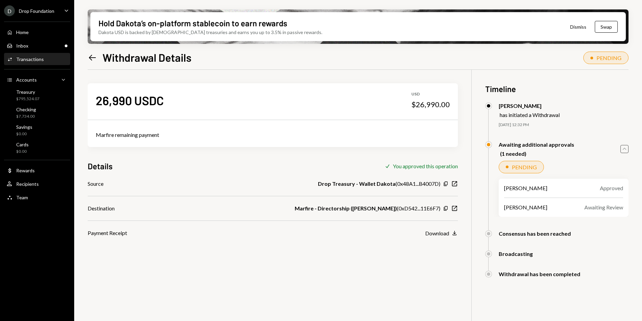  What do you see at coordinates (37, 170) in the screenshot?
I see `a: Rewards` at bounding box center [37, 170].